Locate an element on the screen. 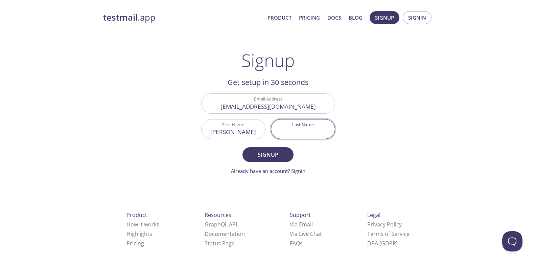  a: GraphQL API is located at coordinates (221, 224).